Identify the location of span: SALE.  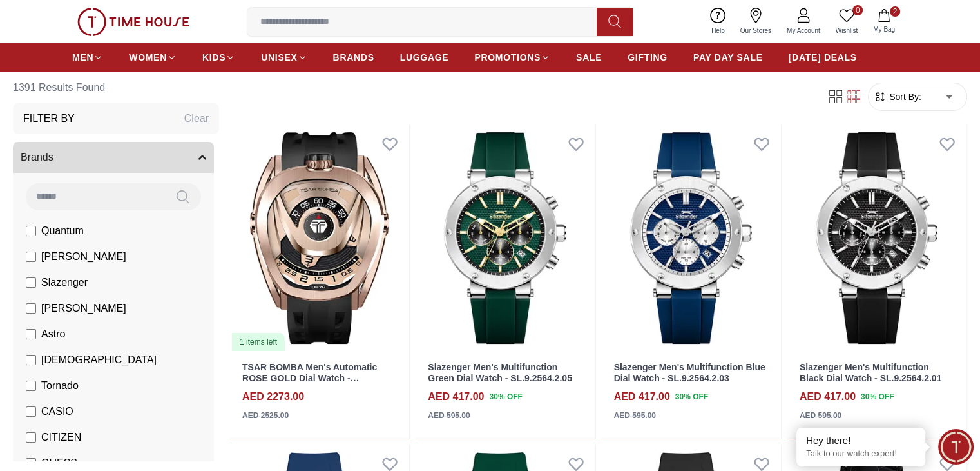
(589, 57).